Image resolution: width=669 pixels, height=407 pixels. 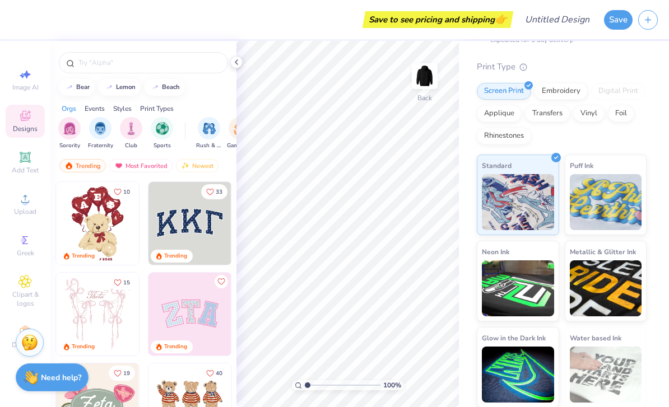 What do you see at coordinates (25, 87) in the screenshot?
I see `span: Image AI` at bounding box center [25, 87].